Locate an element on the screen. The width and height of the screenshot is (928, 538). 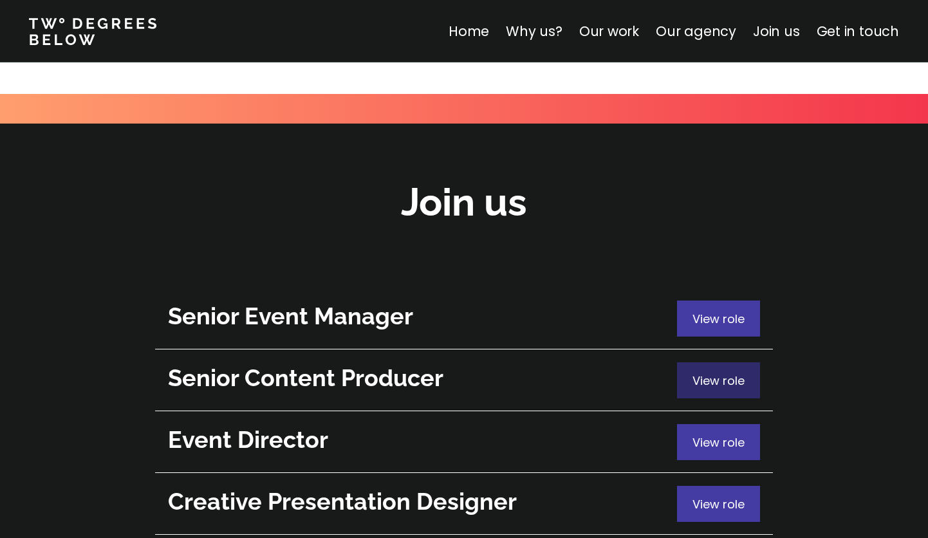
h2: Join us is located at coordinates (464, 202).